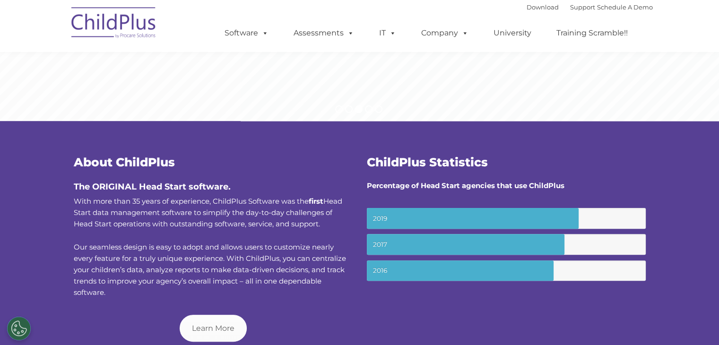 The image size is (719, 345). I want to click on a: Schedule A Demo, so click(625, 7).